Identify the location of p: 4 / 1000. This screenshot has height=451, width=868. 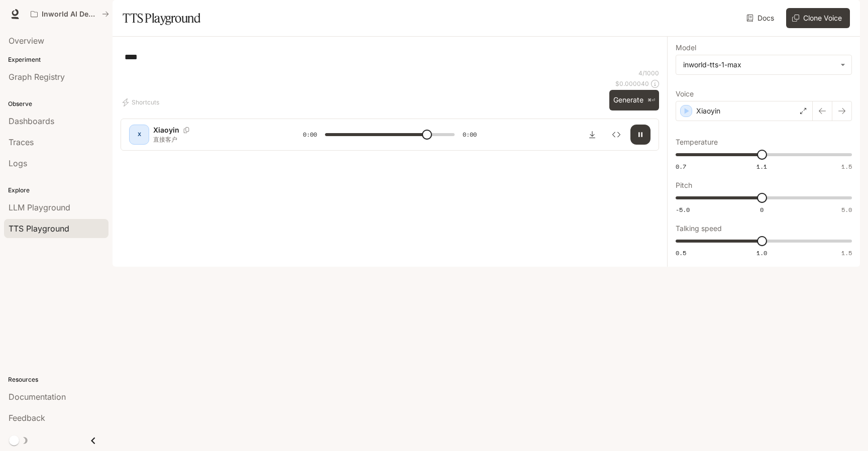
(649, 73).